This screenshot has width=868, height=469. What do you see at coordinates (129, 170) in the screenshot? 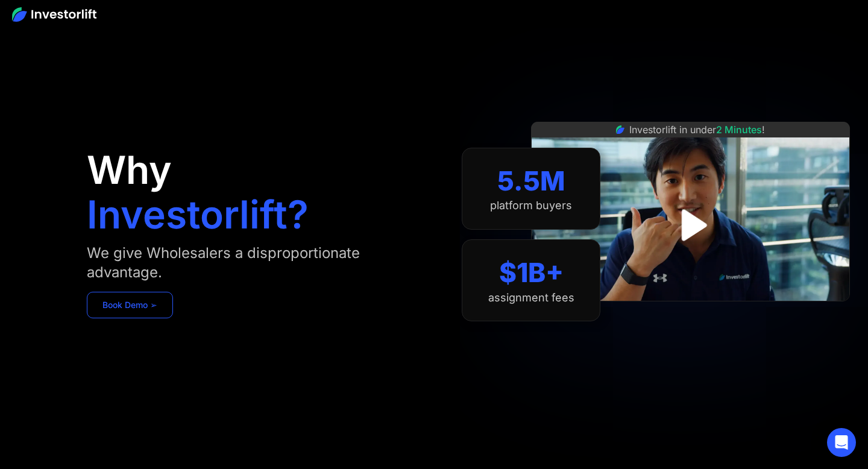
I see `h1: Why` at bounding box center [129, 170].